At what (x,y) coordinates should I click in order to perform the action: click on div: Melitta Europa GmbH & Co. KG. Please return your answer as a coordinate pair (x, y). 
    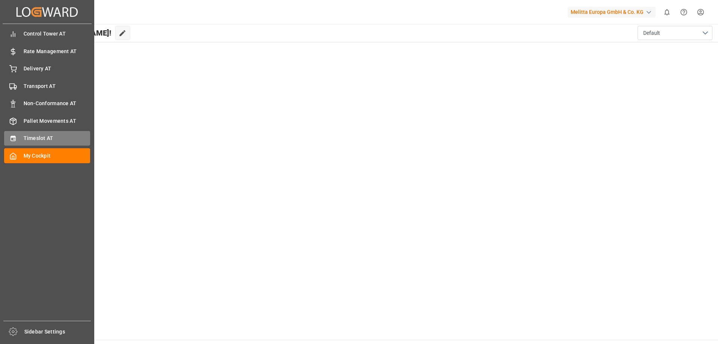
    Looking at the image, I should click on (611, 12).